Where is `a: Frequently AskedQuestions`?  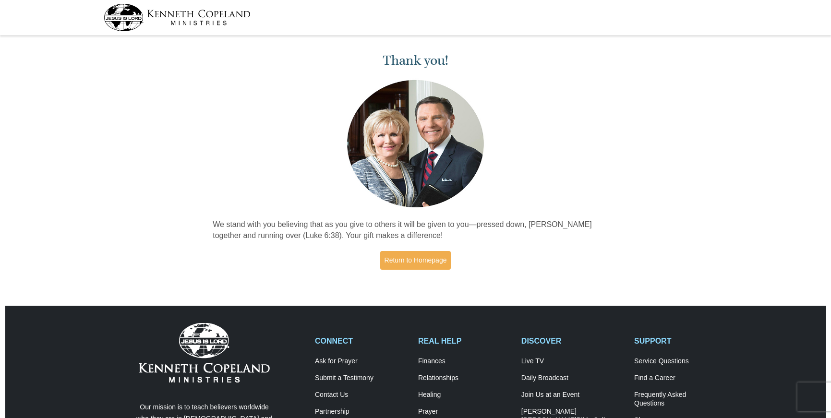 a: Frequently AskedQuestions is located at coordinates (681, 399).